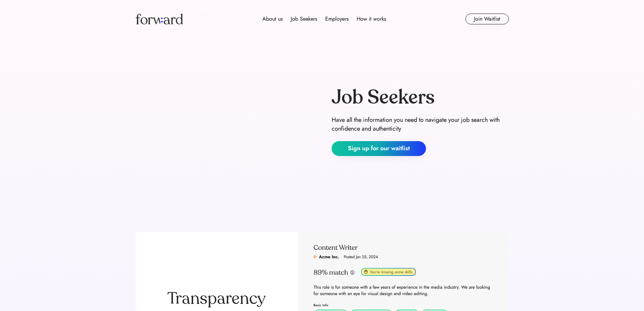  What do you see at coordinates (372, 19) in the screenshot?
I see `div: How it works` at bounding box center [372, 19].